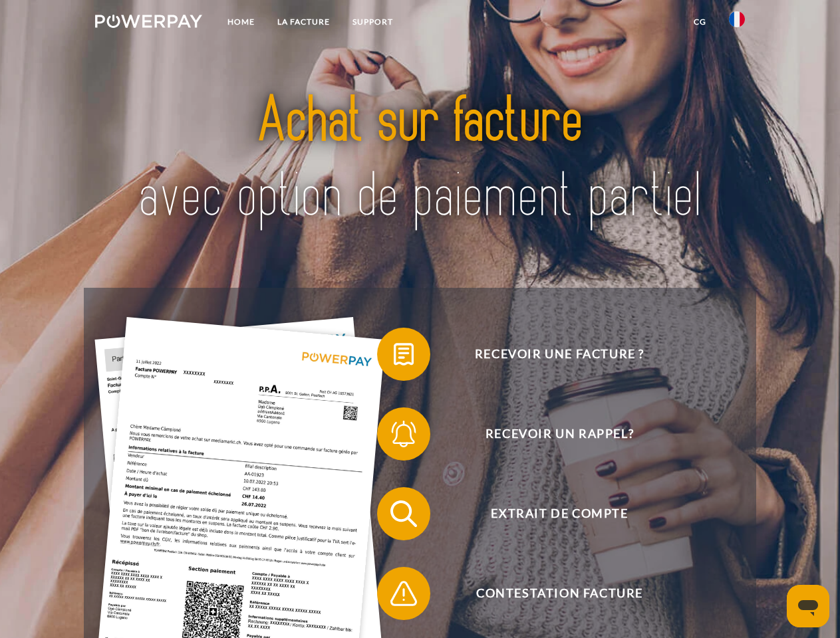 The image size is (840, 638). I want to click on a: Recevoir un rappel?, so click(550, 434).